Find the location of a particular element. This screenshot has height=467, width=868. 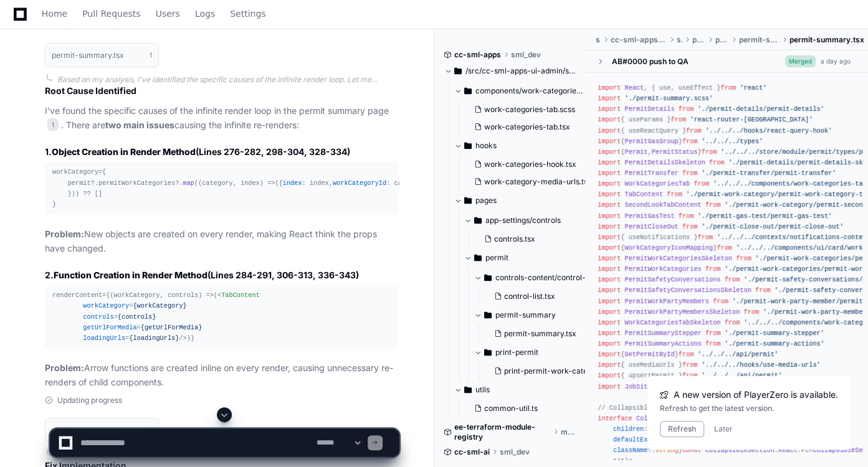

span: utils is located at coordinates (482, 390).